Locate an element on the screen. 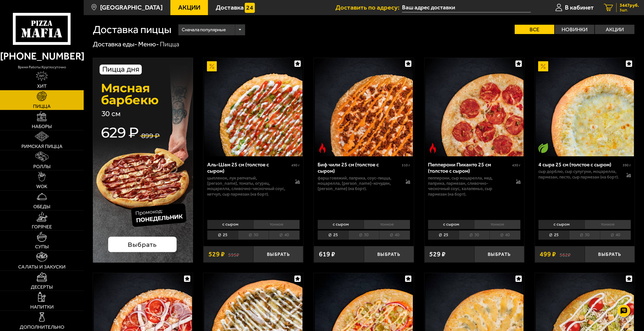  span: Доставить по адресу: is located at coordinates (369, 8).